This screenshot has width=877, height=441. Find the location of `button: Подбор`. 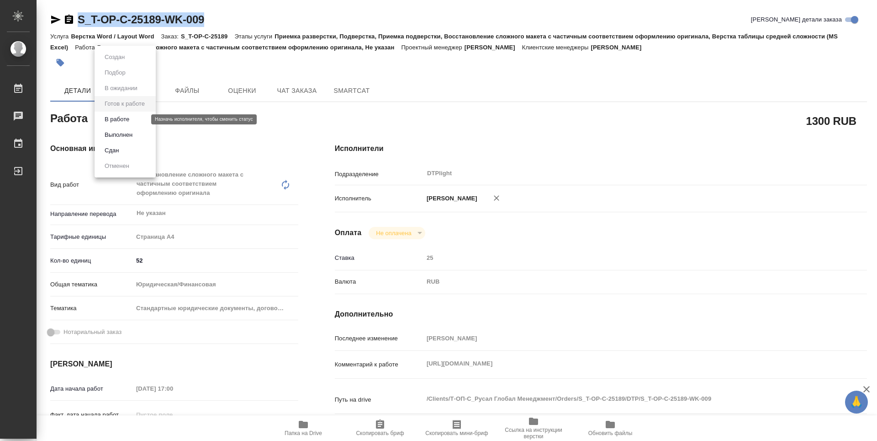

button: Подбор is located at coordinates (115, 73).